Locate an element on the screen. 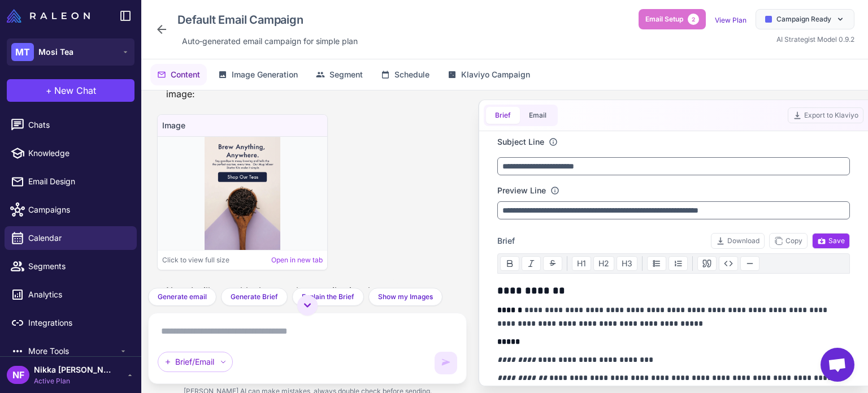  div: Click to edit campaign name is located at coordinates (267, 20).